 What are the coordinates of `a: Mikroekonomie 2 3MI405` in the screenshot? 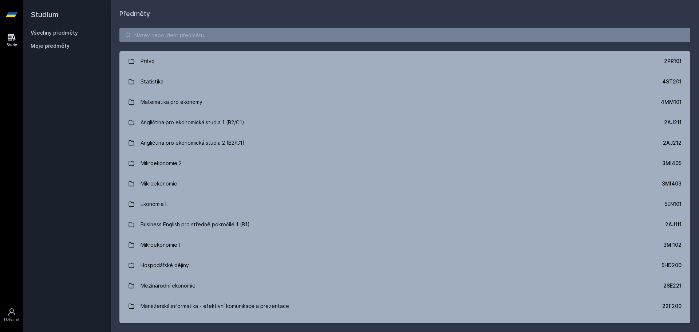 It's located at (405, 163).